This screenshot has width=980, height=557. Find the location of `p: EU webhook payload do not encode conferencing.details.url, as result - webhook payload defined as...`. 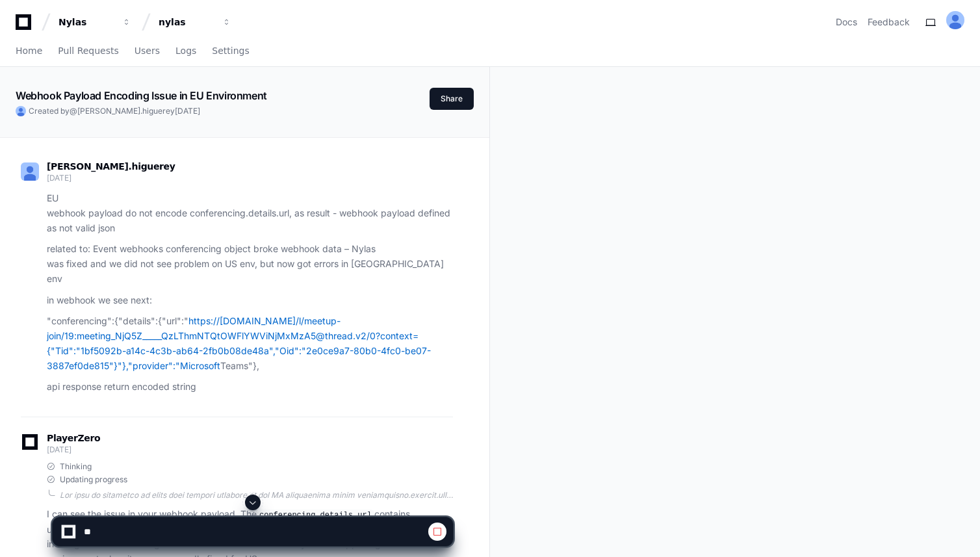

p: EU webhook payload do not encode conferencing.details.url, as result - webhook payload defined as... is located at coordinates (250, 214).